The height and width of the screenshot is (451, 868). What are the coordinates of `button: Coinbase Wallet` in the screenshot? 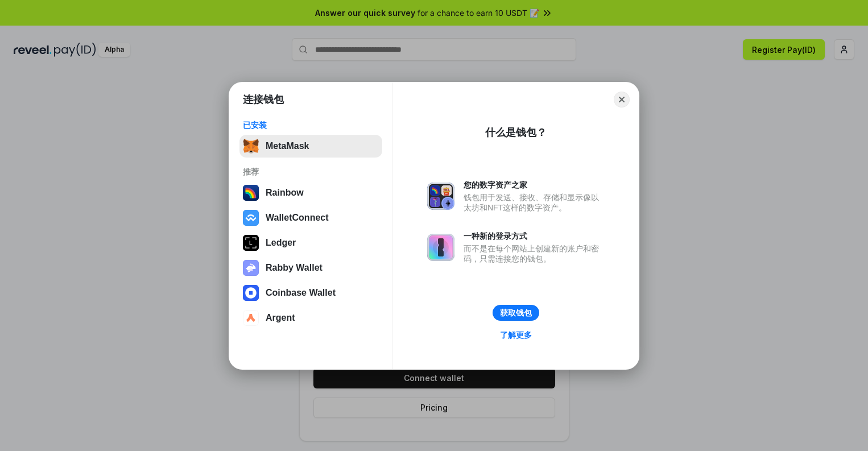 It's located at (311, 293).